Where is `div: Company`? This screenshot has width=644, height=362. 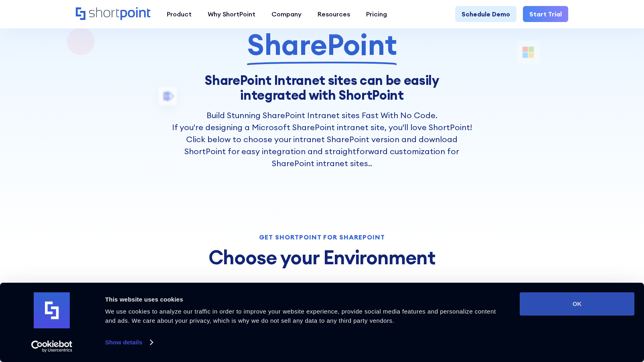 div: Company is located at coordinates (287, 14).